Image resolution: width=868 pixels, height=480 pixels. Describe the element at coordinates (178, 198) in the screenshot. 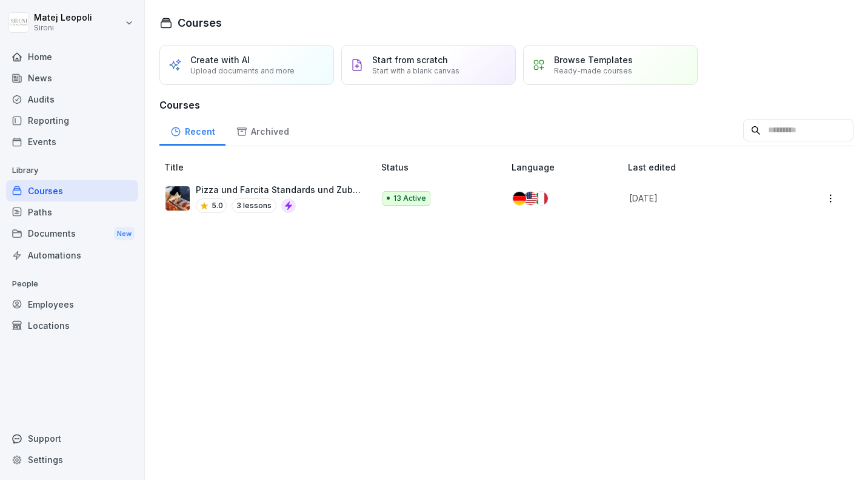

I see `img: zyvhtweyt47y1etu6k7gt48a.png` at that location.